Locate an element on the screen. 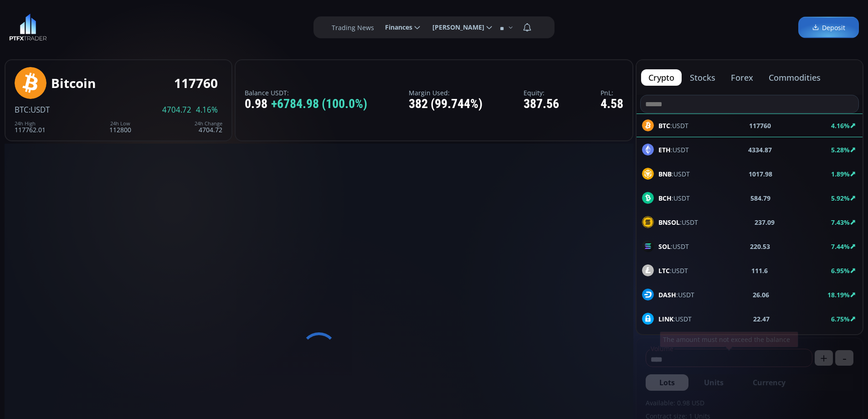 The image size is (868, 419). div: 0.98 is located at coordinates (306, 104).